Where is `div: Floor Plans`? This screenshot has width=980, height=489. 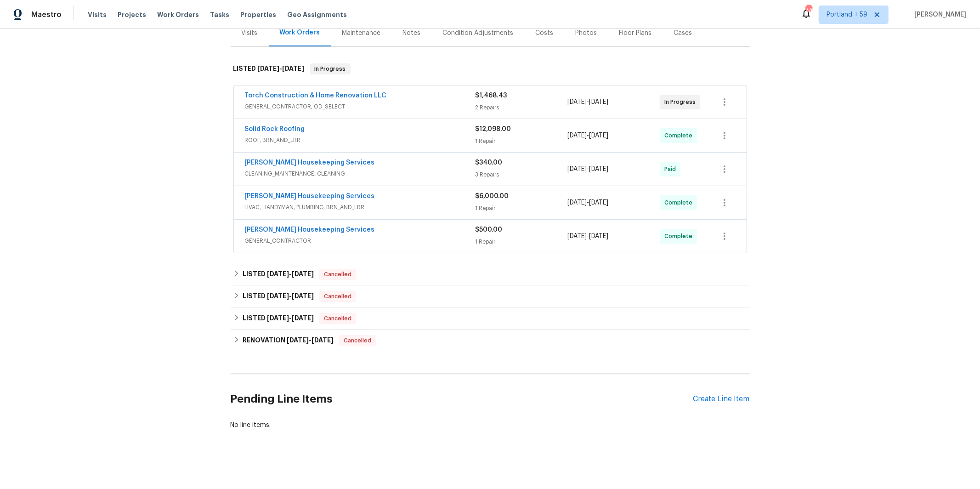
div: Floor Plans is located at coordinates (635, 33).